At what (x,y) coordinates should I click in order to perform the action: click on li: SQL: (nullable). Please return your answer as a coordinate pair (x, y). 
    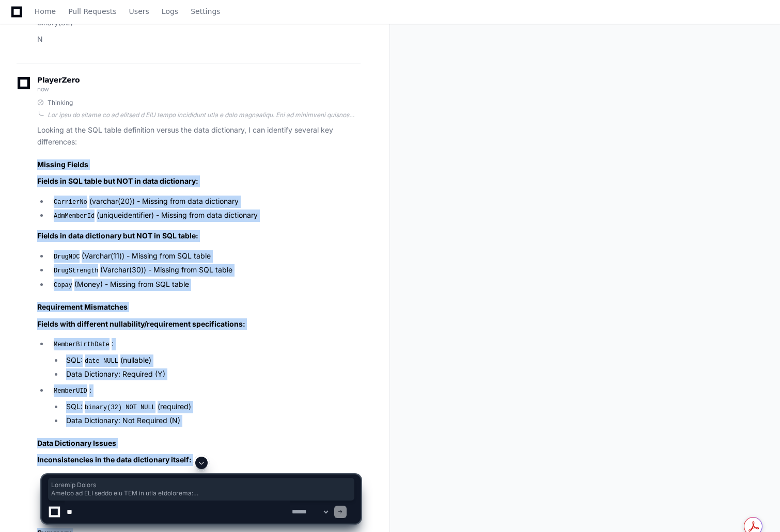
    Looking at the image, I should click on (212, 360).